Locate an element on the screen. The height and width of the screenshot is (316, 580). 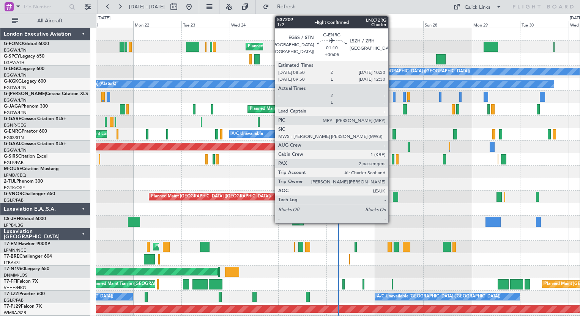
a: T7-LZZIPraetor 600 is located at coordinates (24, 294).